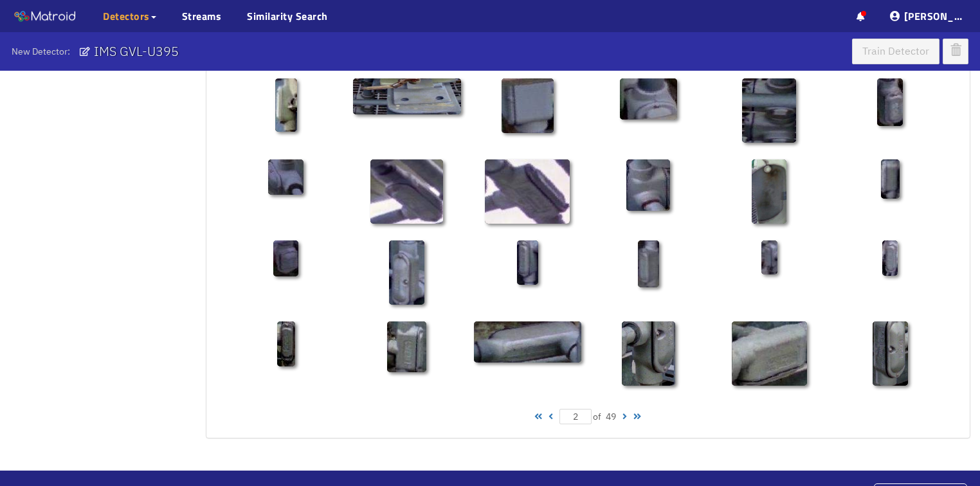 The height and width of the screenshot is (486, 980). I want to click on a: Streams, so click(202, 16).